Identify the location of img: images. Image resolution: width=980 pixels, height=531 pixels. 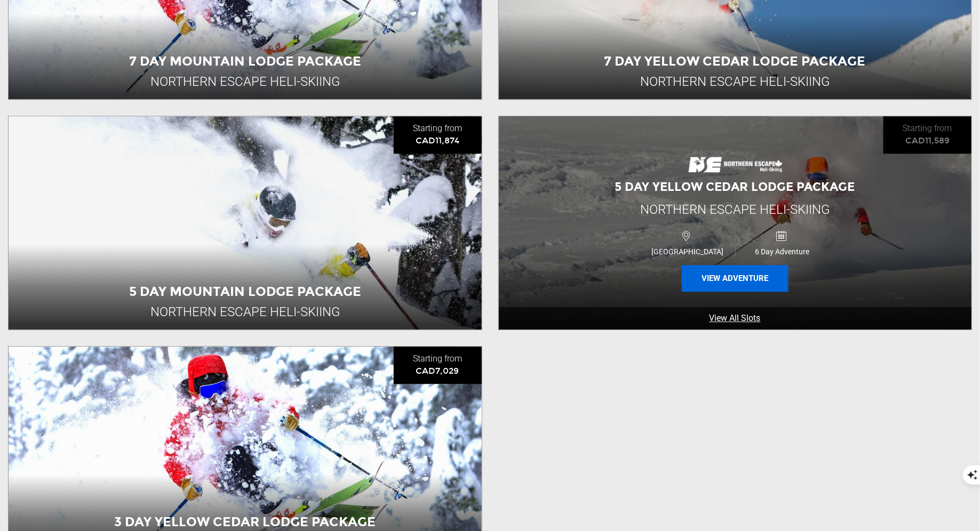
(735, 160).